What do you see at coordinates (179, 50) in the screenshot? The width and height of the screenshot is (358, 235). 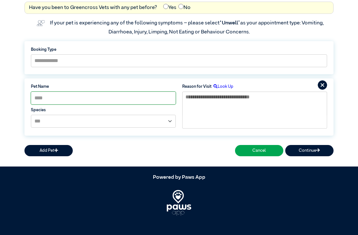 I see `label: Booking Type` at bounding box center [179, 50].